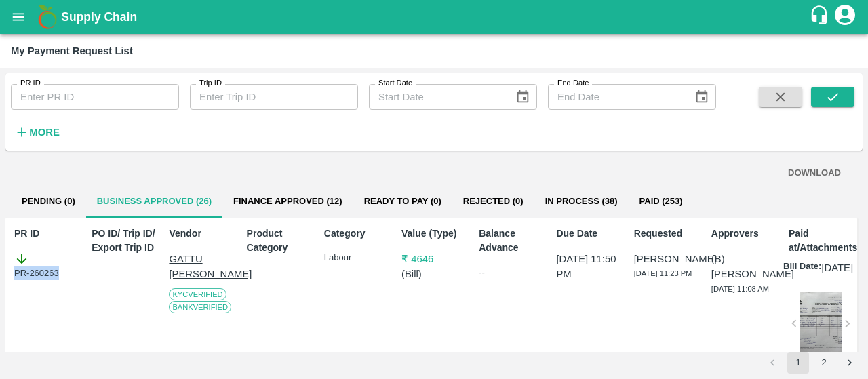  I want to click on input: Start Date, so click(437, 97).